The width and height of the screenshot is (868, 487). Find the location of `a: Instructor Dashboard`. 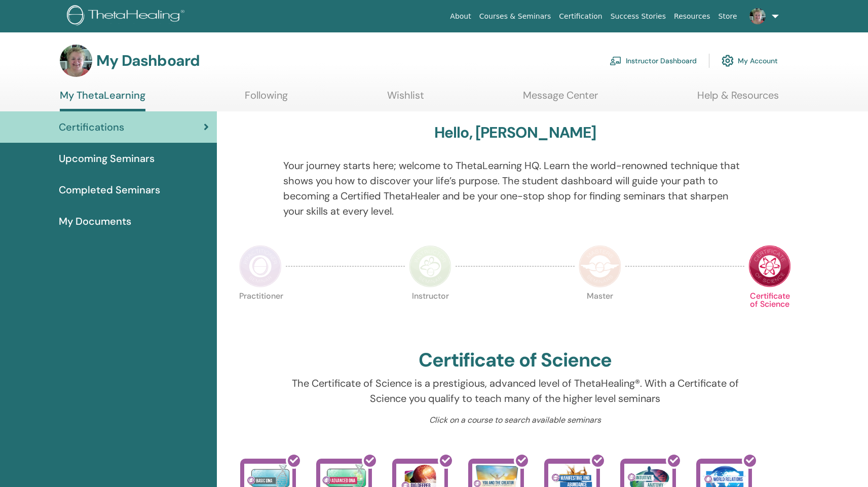

a: Instructor Dashboard is located at coordinates (653, 61).